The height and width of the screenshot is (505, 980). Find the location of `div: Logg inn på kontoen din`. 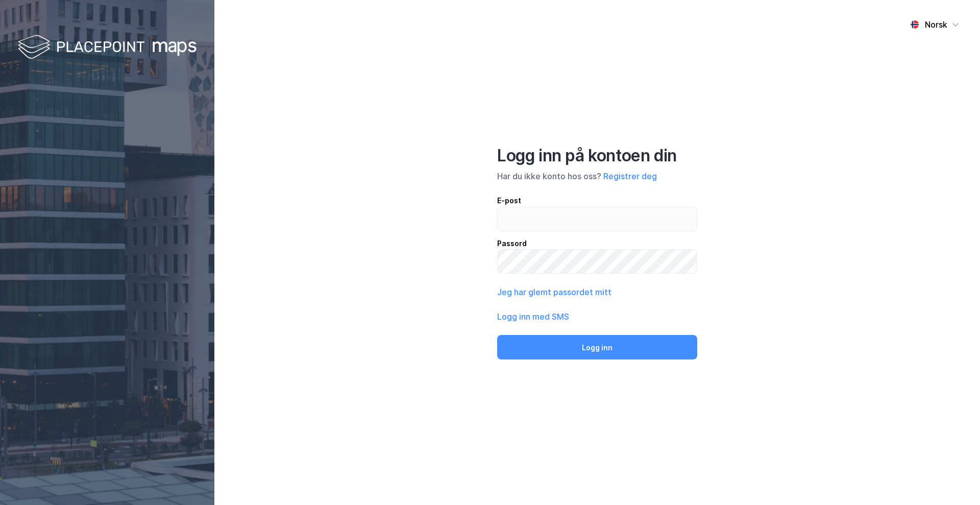

div: Logg inn på kontoen din is located at coordinates (597, 156).